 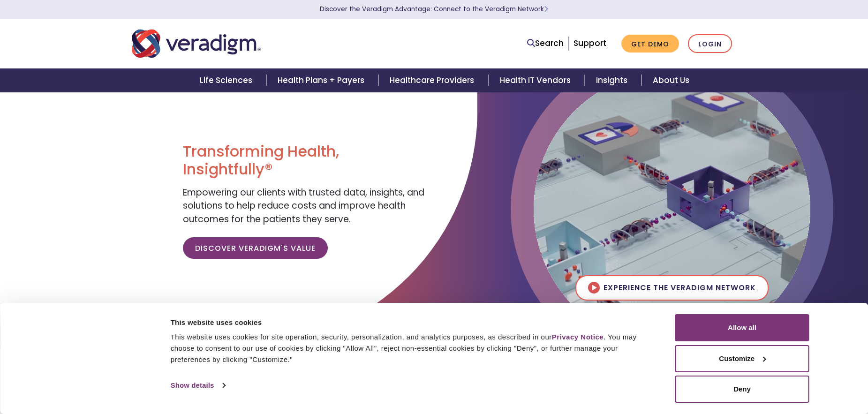 What do you see at coordinates (198, 386) in the screenshot?
I see `a: Show details` at bounding box center [198, 386].